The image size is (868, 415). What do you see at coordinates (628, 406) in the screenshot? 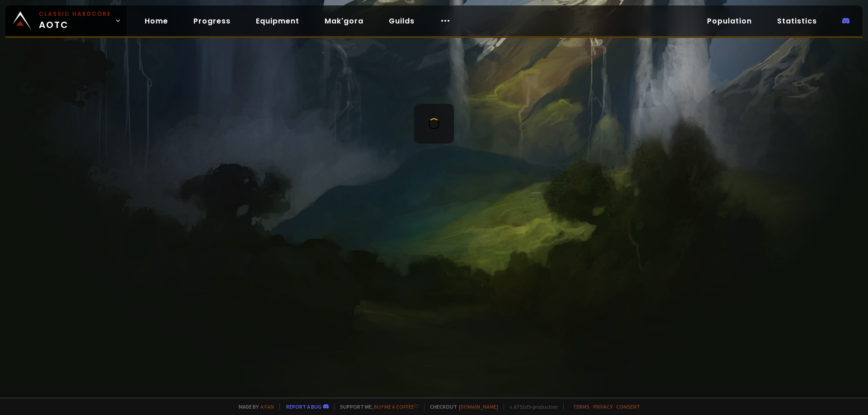
I see `a: Consent` at bounding box center [628, 406].